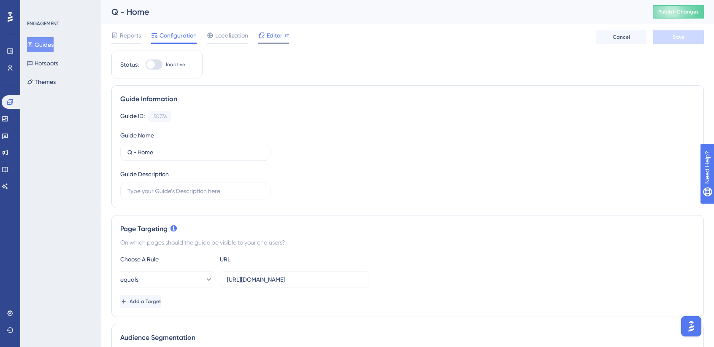 This screenshot has height=347, width=714. What do you see at coordinates (145, 302) in the screenshot?
I see `span: Add a Target` at bounding box center [145, 302].